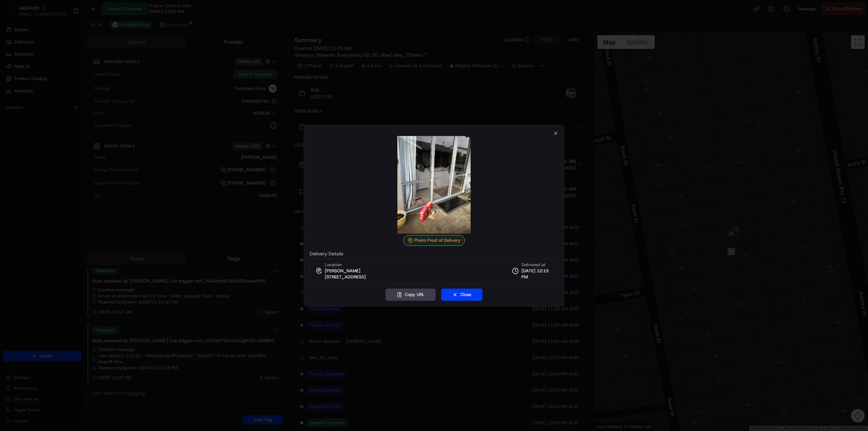 This screenshot has height=431, width=868. I want to click on span: Location, so click(333, 265).